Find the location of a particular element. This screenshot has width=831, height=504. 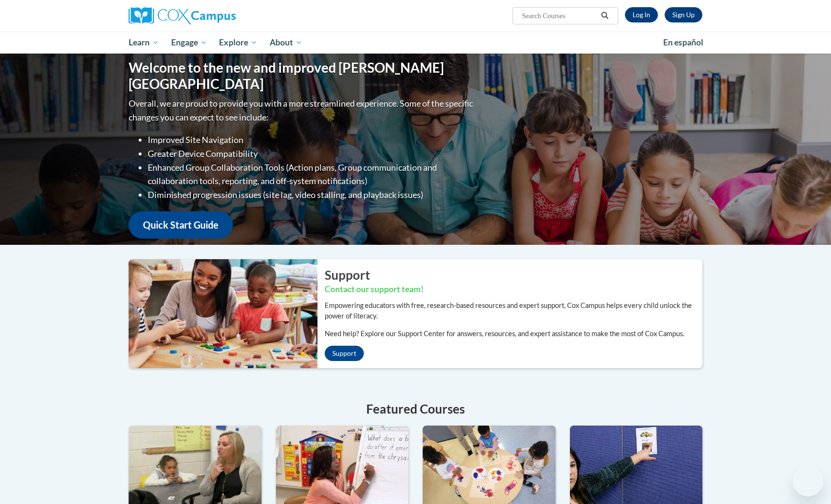

h2: Support is located at coordinates (513, 275).